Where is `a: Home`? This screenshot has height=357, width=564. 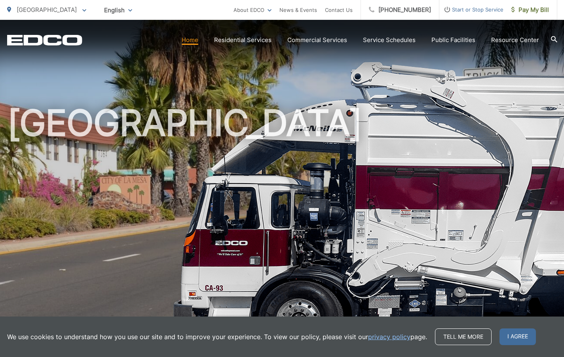 a: Home is located at coordinates (190, 40).